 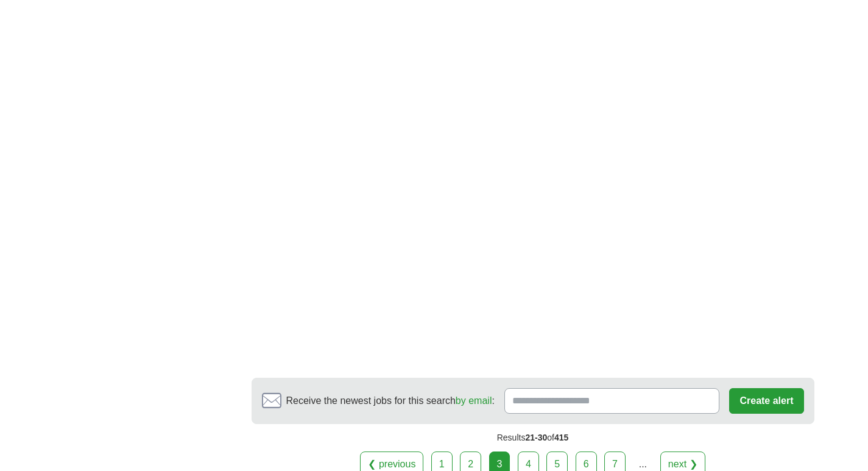 What do you see at coordinates (390, 400) in the screenshot?
I see `span: Receive the newest jobs for this search :` at bounding box center [390, 400].